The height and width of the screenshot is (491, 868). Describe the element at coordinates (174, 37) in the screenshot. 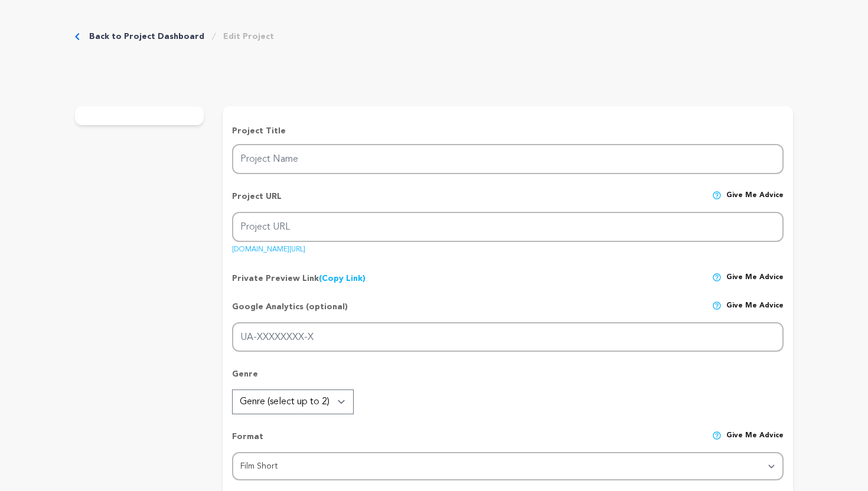

I see `div: Breadcrumb` at that location.